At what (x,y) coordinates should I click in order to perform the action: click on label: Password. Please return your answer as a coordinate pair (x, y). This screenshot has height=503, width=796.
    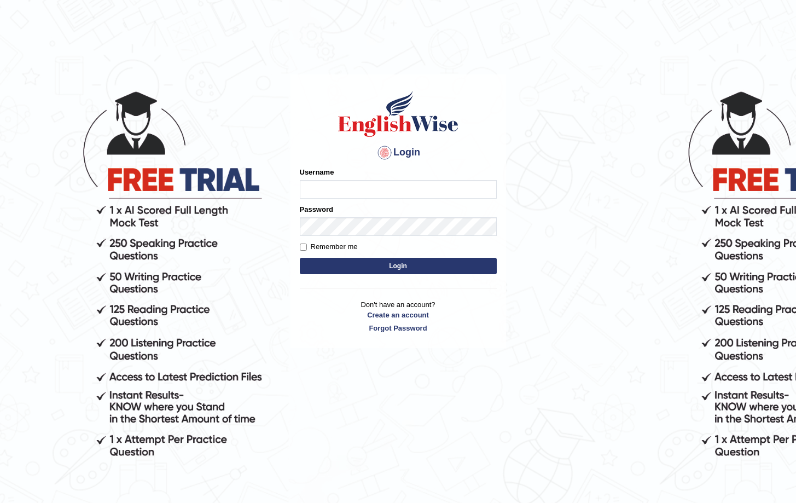
    Looking at the image, I should click on (316, 209).